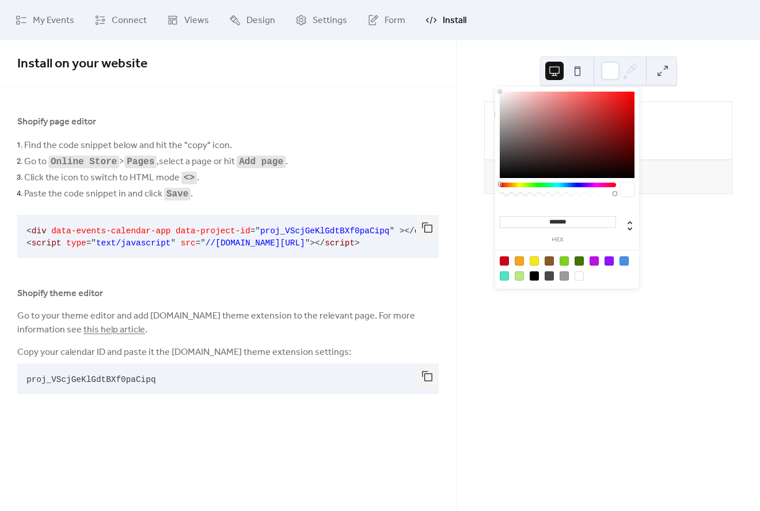 The height and width of the screenshot is (511, 760). What do you see at coordinates (213, 231) in the screenshot?
I see `span: data-project-id` at bounding box center [213, 231].